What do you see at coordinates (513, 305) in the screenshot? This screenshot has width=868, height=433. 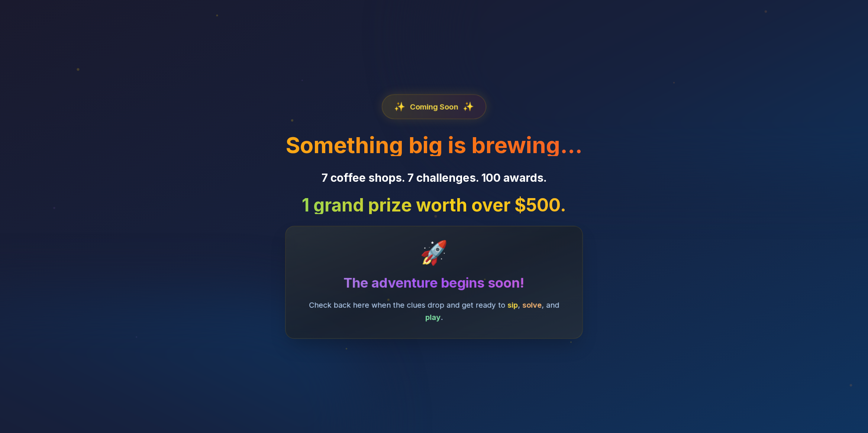 I see `span: sip` at bounding box center [513, 305].